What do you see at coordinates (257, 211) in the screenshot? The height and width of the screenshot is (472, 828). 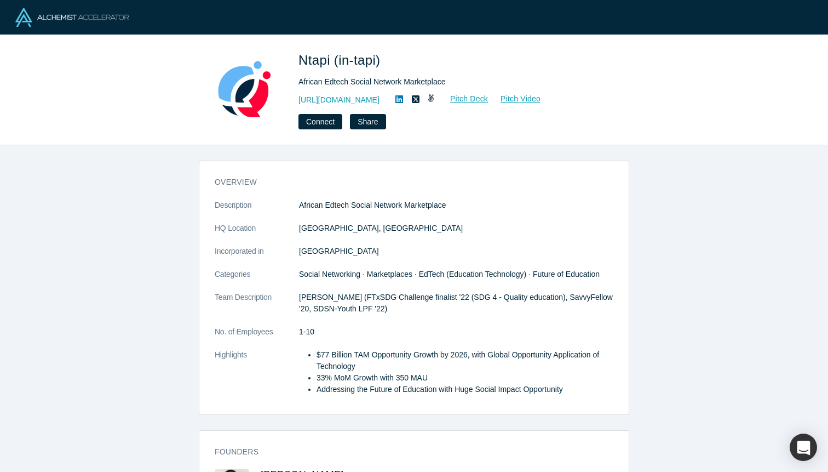 I see `dt: Description` at bounding box center [257, 211].